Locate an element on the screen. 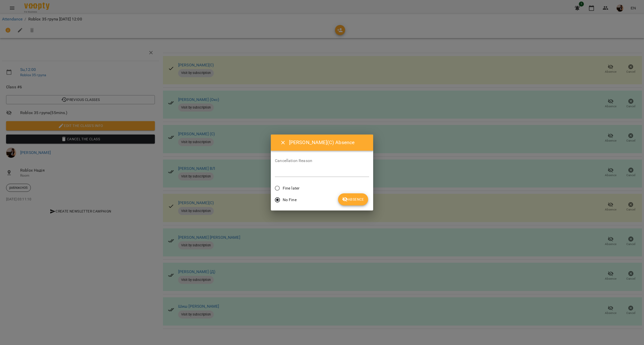 Image resolution: width=644 pixels, height=345 pixels. button: Close is located at coordinates (283, 143).